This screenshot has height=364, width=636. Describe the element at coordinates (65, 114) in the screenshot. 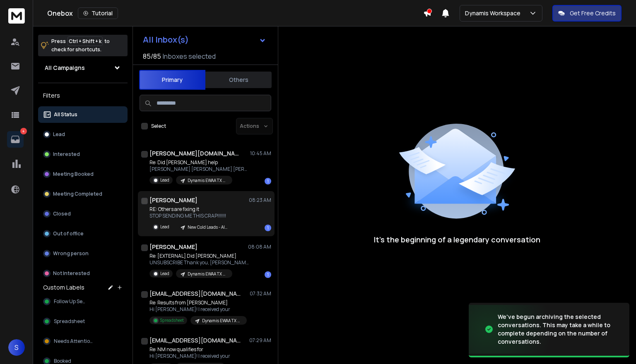

I see `p: All Status` at that location.